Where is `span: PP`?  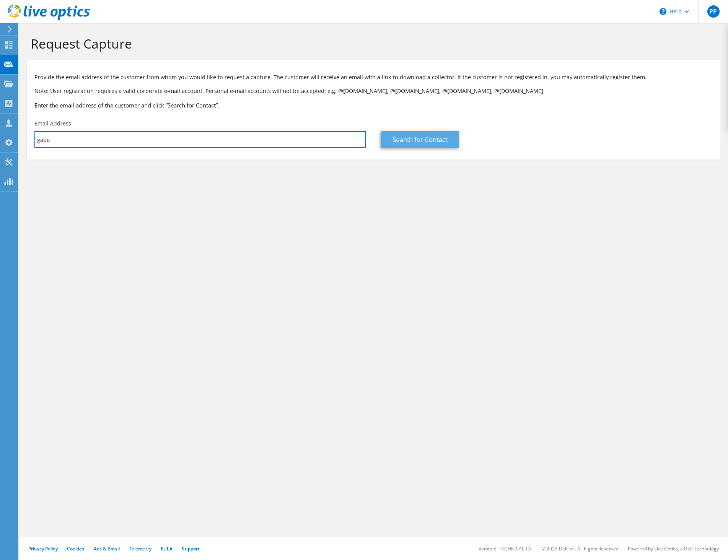 span: PP is located at coordinates (713, 12).